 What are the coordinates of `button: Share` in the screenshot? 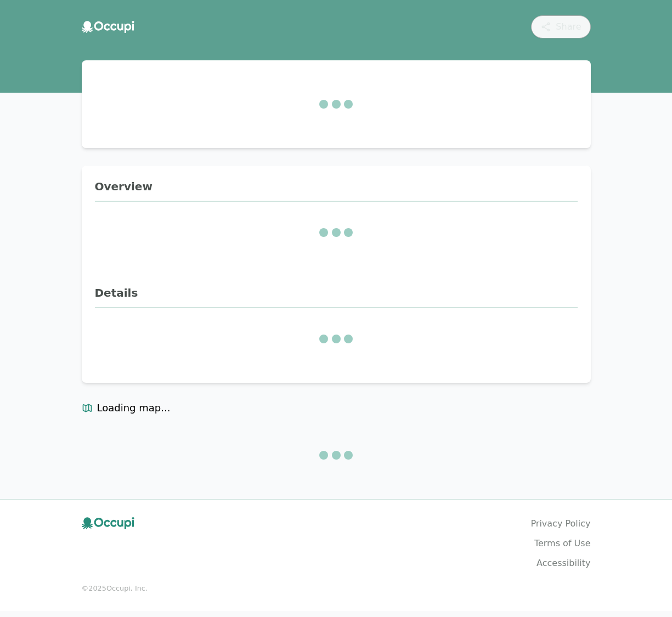 It's located at (561, 27).